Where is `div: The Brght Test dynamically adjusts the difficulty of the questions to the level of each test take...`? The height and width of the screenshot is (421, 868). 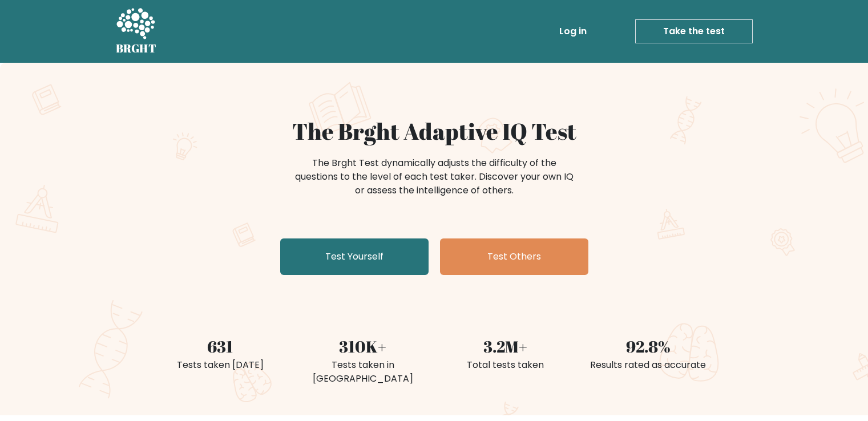
div: The Brght Test dynamically adjusts the difficulty of the questions to the level of each test take... is located at coordinates (435, 177).